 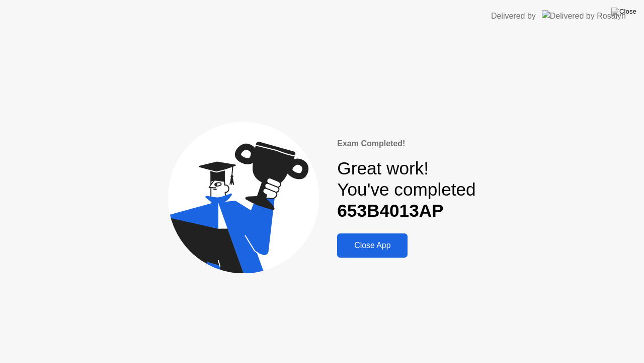 What do you see at coordinates (406, 143) in the screenshot?
I see `div: Exam Completed!` at bounding box center [406, 143].